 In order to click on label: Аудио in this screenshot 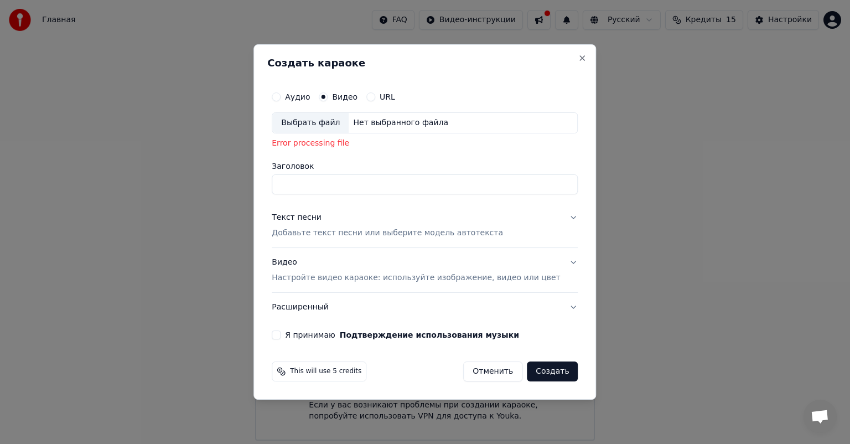, I will do `click(297, 97)`.